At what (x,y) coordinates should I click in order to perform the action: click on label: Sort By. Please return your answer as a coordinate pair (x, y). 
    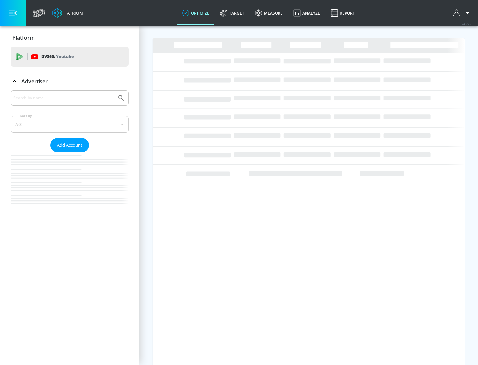
    Looking at the image, I should click on (26, 116).